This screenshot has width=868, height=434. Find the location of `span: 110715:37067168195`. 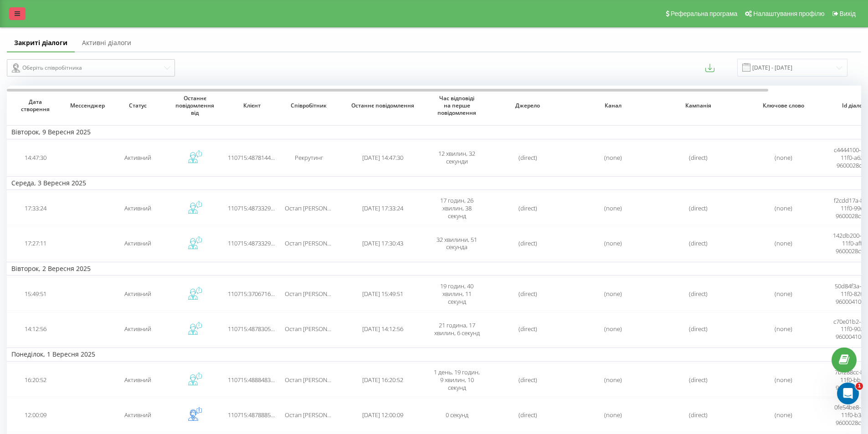

span: 110715:37067168195 is located at coordinates (255, 294).